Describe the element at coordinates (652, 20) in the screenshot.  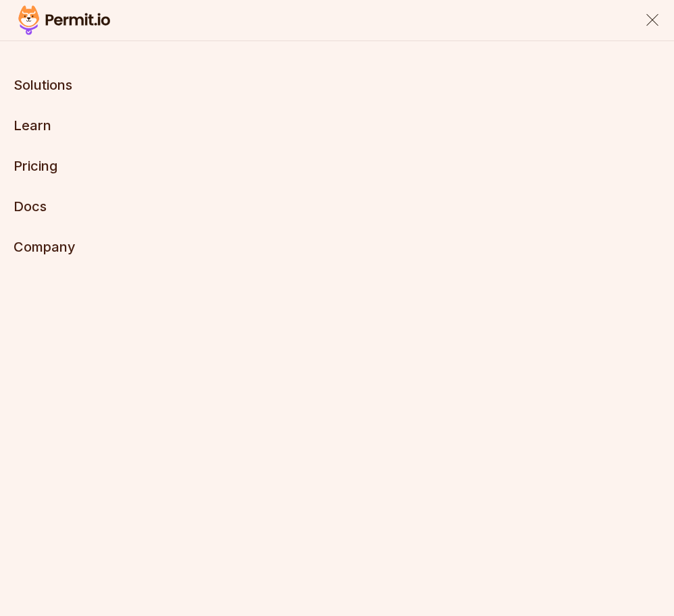
I see `button: close menu` at that location.